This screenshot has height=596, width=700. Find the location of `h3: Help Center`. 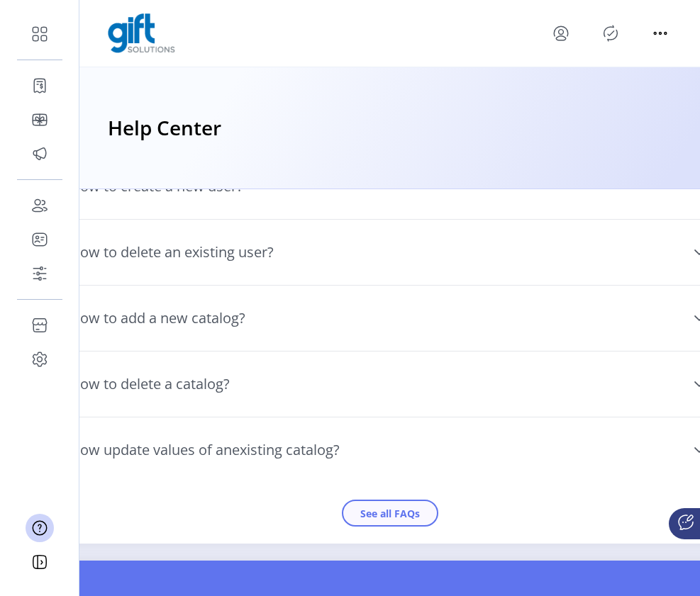

h3: Help Center is located at coordinates (164, 128).